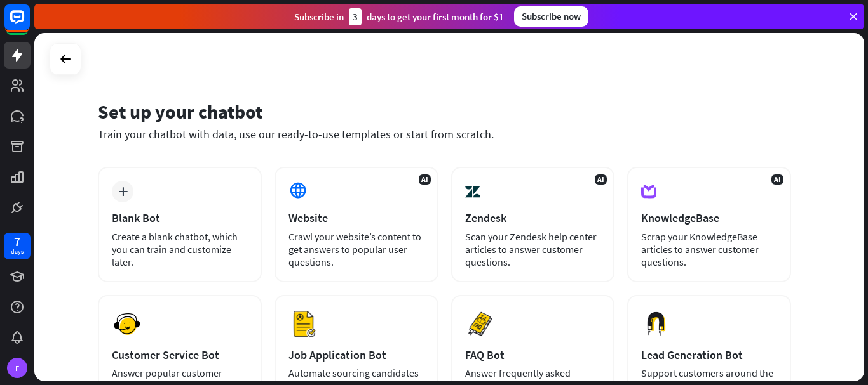 The height and width of the screenshot is (385, 868). What do you see at coordinates (17, 252) in the screenshot?
I see `div: days` at bounding box center [17, 252].